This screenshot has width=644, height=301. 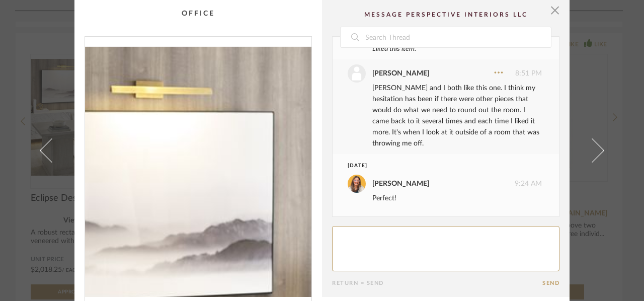 I want to click on div: 8:51 PM, so click(x=445, y=74).